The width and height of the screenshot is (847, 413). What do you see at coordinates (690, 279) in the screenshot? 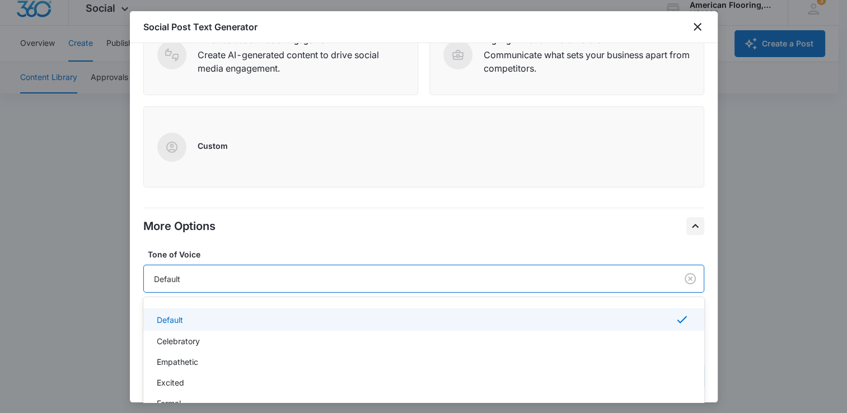
I see `button: Clear` at bounding box center [690, 279].